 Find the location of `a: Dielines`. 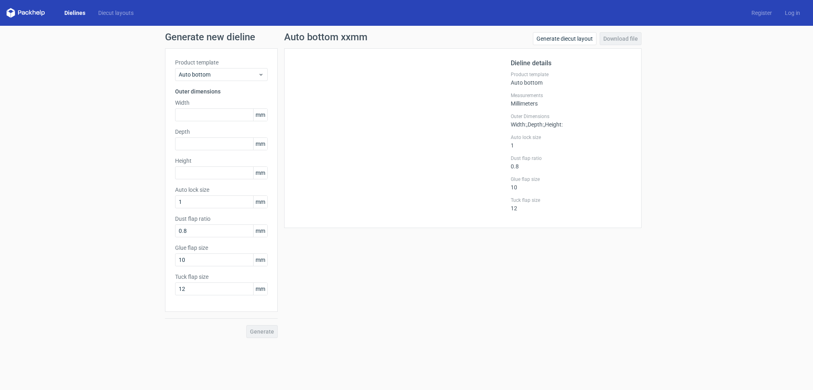

a: Dielines is located at coordinates (75, 13).